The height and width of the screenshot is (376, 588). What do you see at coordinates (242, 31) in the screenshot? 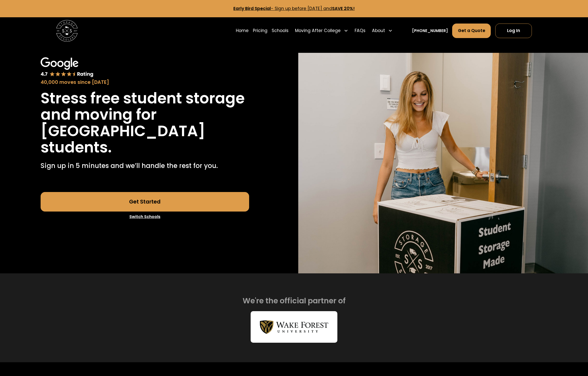
I see `a: Home` at bounding box center [242, 31].